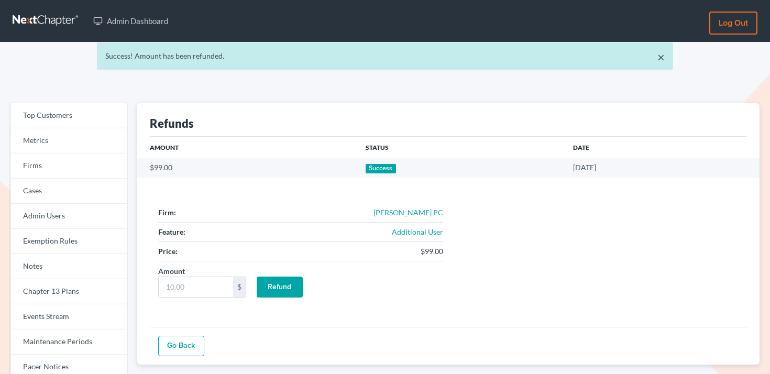  Describe the element at coordinates (69, 141) in the screenshot. I see `a: Metrics` at that location.